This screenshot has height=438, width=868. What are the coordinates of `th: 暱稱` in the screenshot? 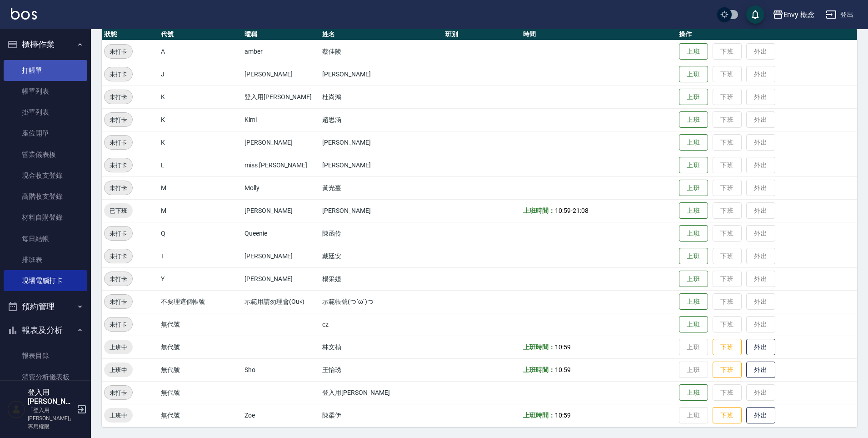 It's located at (281, 34).